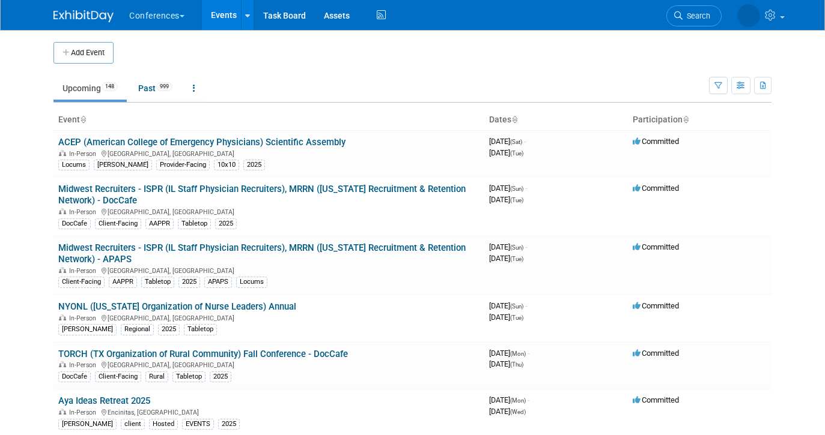 This screenshot has height=435, width=825. Describe the element at coordinates (74, 377) in the screenshot. I see `div: DocCafe` at that location.